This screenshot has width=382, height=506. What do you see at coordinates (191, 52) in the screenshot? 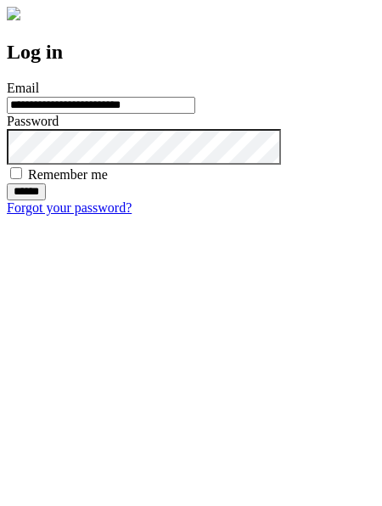
I see `h2: Log in` at bounding box center [191, 52].